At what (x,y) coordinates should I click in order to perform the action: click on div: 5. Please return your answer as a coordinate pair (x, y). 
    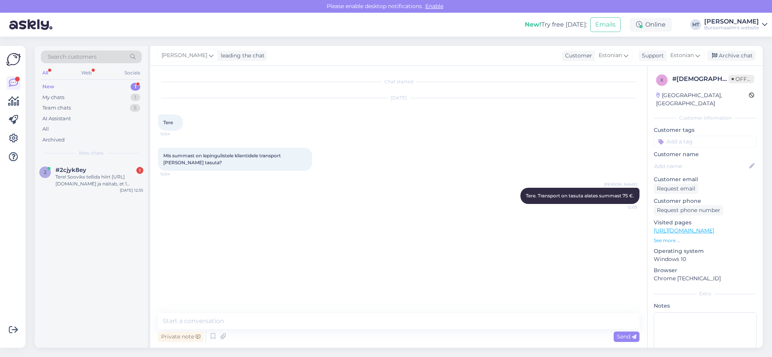
    Looking at the image, I should click on (135, 108).